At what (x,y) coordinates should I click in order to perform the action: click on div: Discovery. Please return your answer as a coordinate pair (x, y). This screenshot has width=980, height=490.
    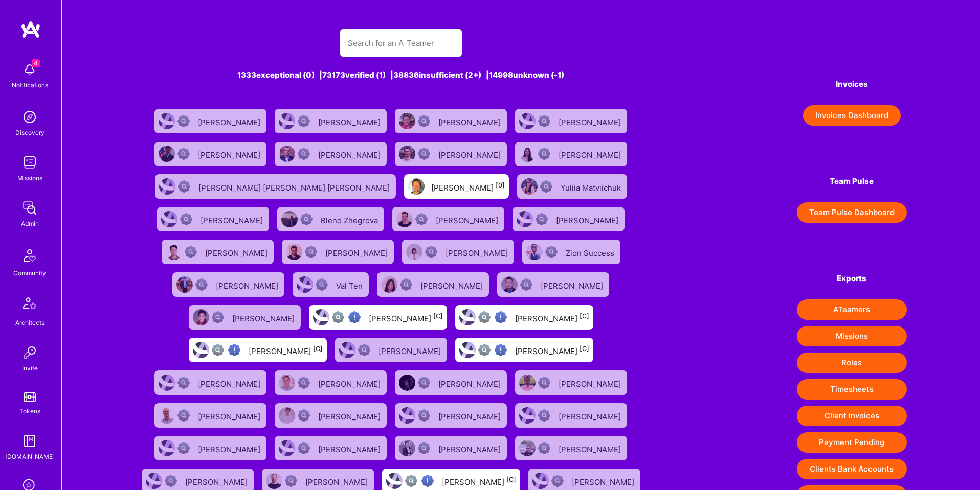
    Looking at the image, I should click on (30, 133).